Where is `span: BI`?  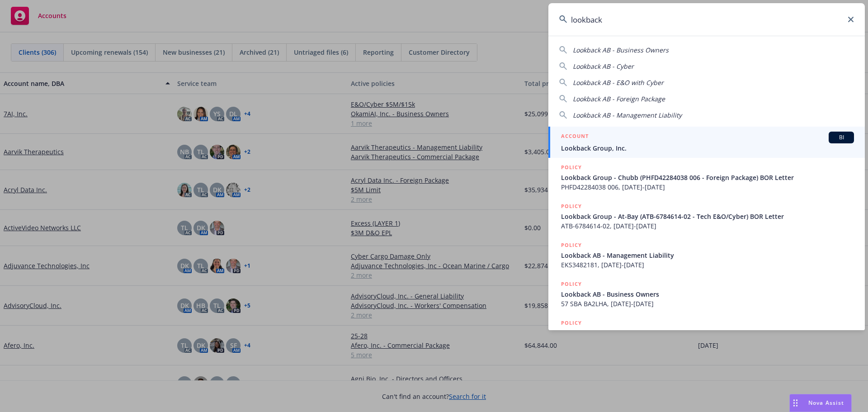
span: BI is located at coordinates (841, 137).